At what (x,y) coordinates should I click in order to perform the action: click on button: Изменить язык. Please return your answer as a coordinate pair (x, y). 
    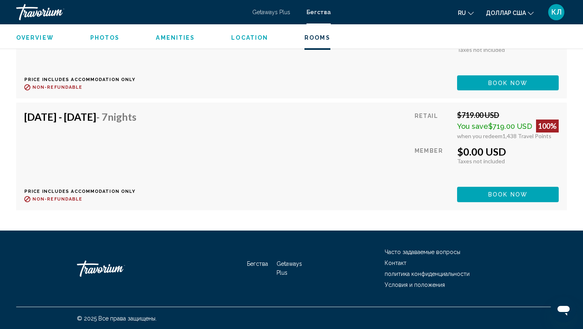
    Looking at the image, I should click on (465, 13).